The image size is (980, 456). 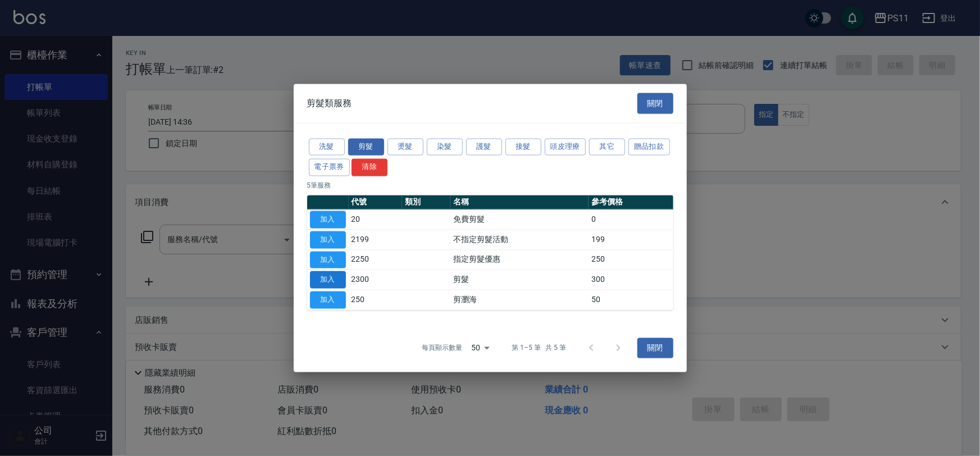 What do you see at coordinates (565, 147) in the screenshot?
I see `button: 頭皮理療` at bounding box center [565, 147].